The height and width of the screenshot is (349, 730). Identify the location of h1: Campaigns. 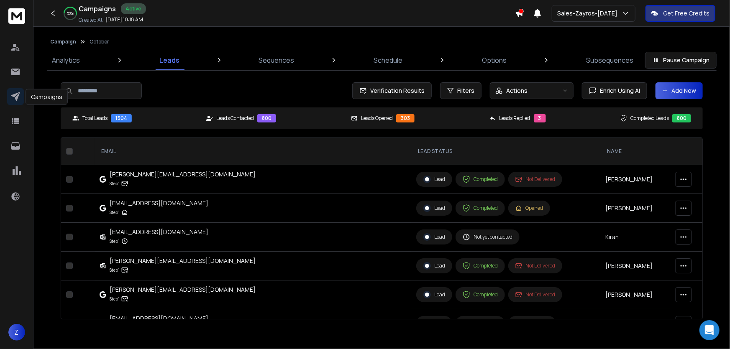
(97, 9).